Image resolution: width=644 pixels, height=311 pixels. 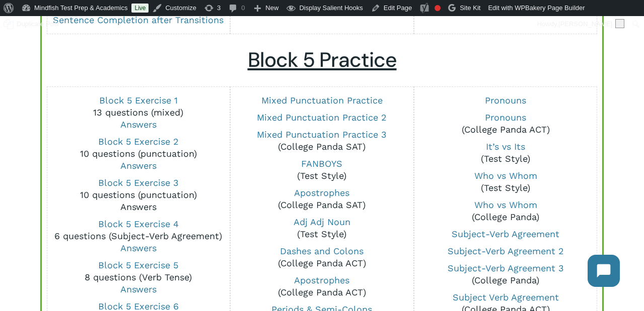 I want to click on a: Subject-Verb Agreement 3, so click(x=505, y=268).